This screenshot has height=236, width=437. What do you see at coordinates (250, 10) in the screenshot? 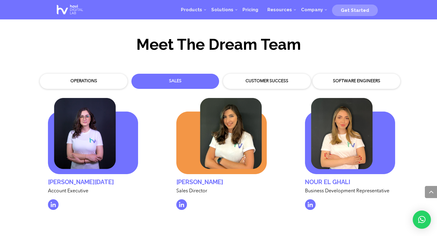
I see `span: Pricing` at bounding box center [250, 10].